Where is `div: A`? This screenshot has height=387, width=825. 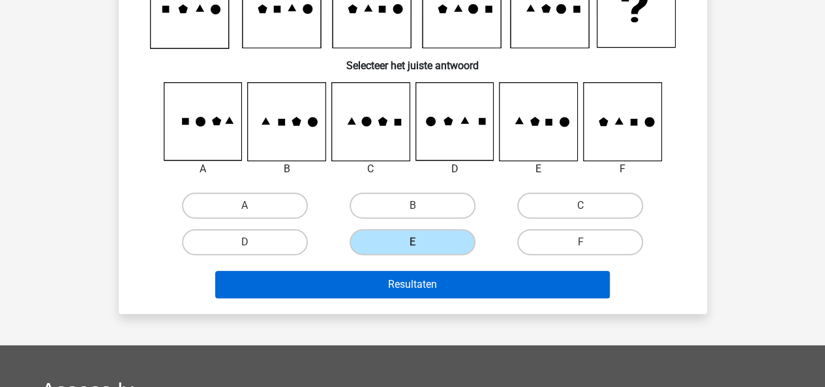
div: A is located at coordinates (203, 169).